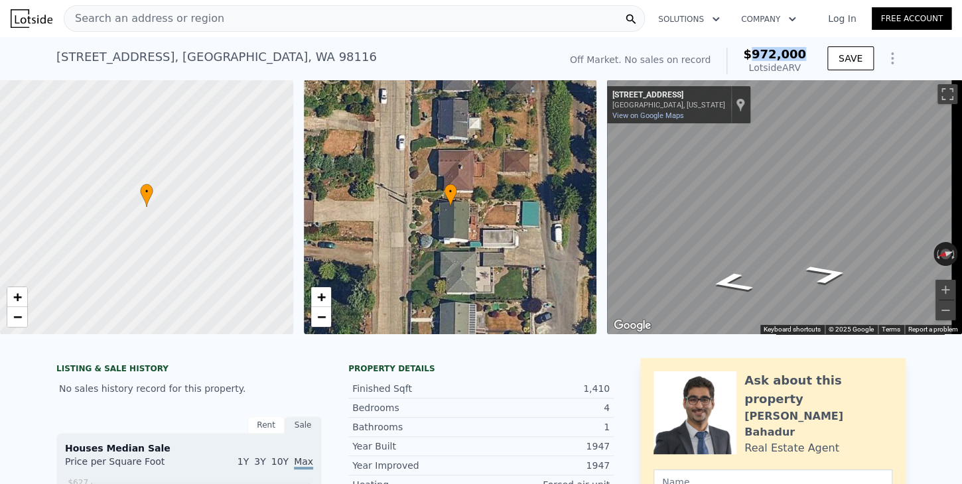  What do you see at coordinates (266, 425) in the screenshot?
I see `div: Rent` at bounding box center [266, 425].